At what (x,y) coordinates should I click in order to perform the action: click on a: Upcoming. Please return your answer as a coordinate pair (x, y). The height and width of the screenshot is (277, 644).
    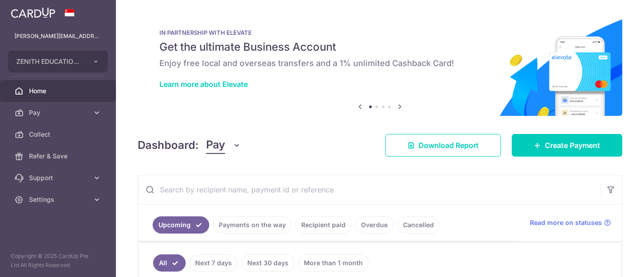
    Looking at the image, I should click on (180, 225).